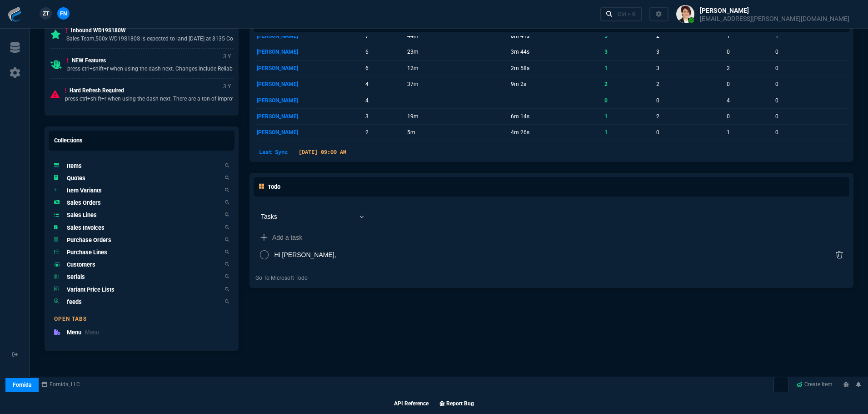  I want to click on h5: Customers, so click(81, 264).